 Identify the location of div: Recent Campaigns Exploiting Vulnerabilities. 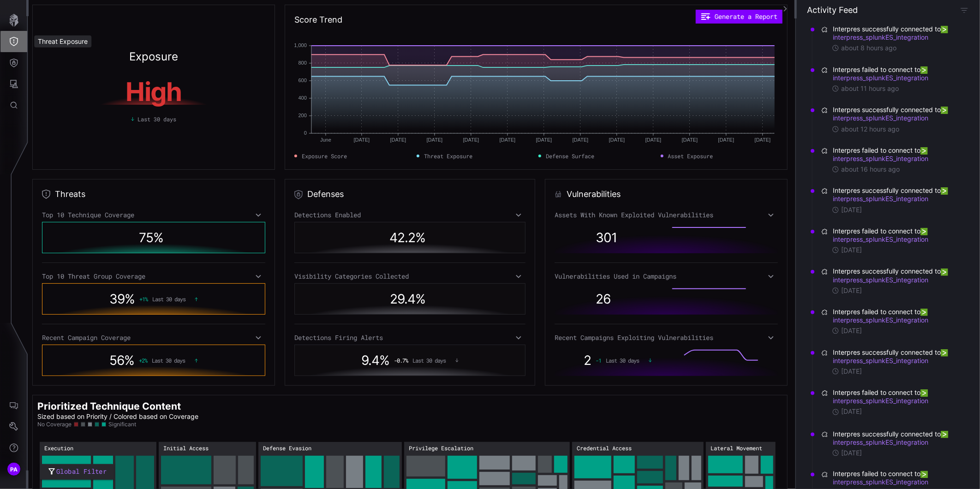
(666, 338).